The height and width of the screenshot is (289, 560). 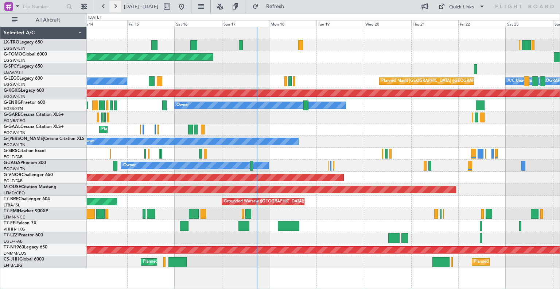 What do you see at coordinates (23, 66) in the screenshot?
I see `a: G-SPCYLegacy 650` at bounding box center [23, 66].